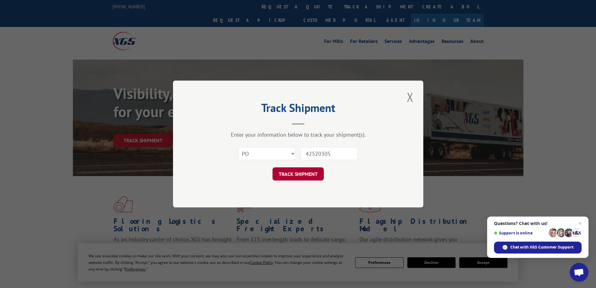  I want to click on a: Open chat, so click(580, 272).